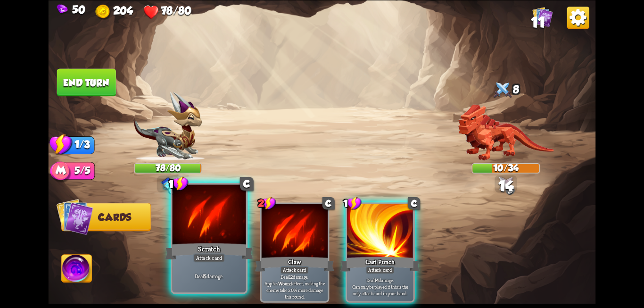  I want to click on img: ChevalierSigil.png, so click(168, 184).